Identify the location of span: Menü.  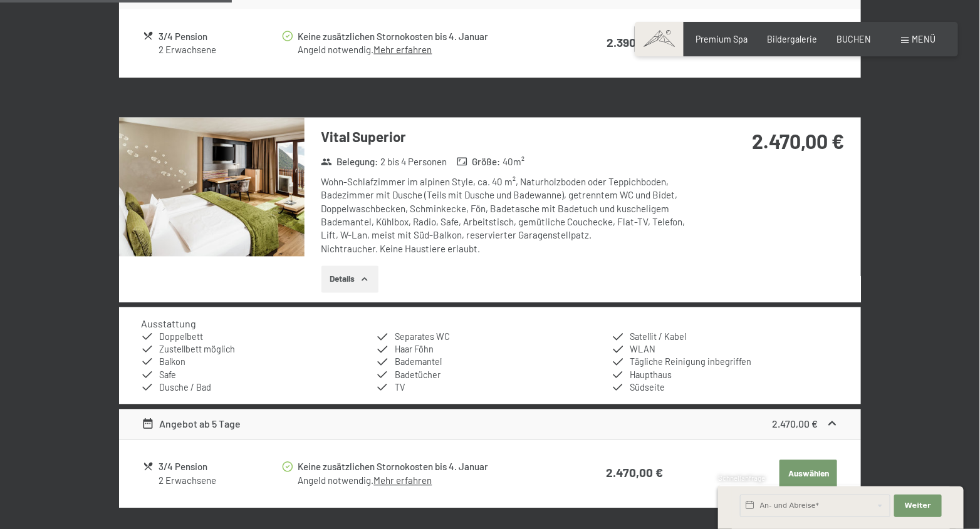
(924, 39).